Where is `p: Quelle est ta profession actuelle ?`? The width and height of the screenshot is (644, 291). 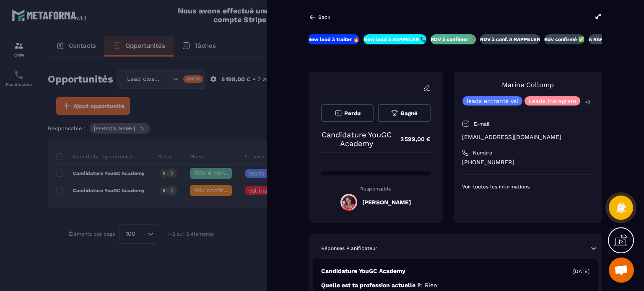 p: Quelle est ta profession actuelle ? is located at coordinates (455, 286).